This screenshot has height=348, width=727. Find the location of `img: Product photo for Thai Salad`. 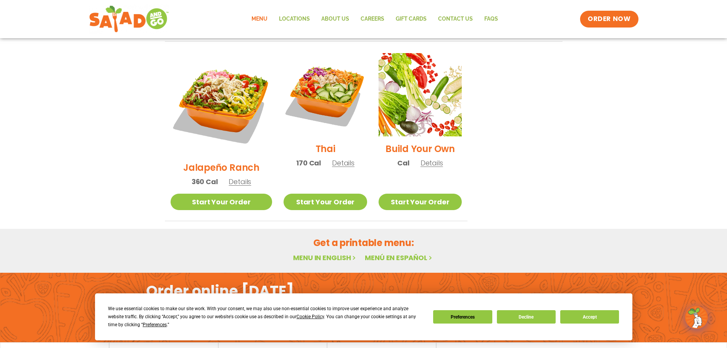

img: Product photo for Thai Salad is located at coordinates (325, 95).